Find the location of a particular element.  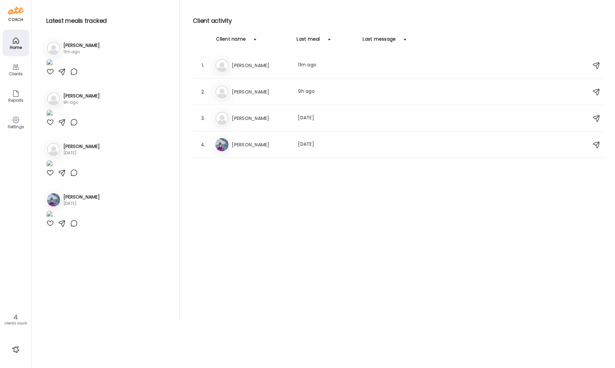

div: clients count is located at coordinates (16, 324).